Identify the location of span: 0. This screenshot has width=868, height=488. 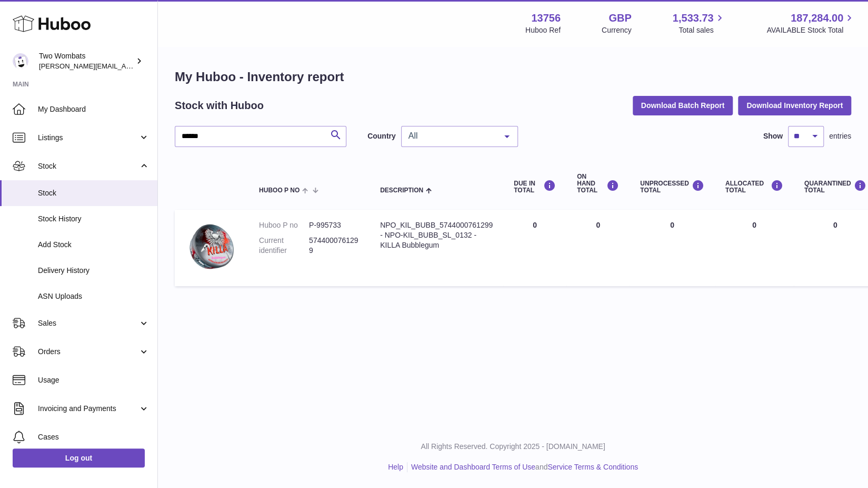
(836, 225).